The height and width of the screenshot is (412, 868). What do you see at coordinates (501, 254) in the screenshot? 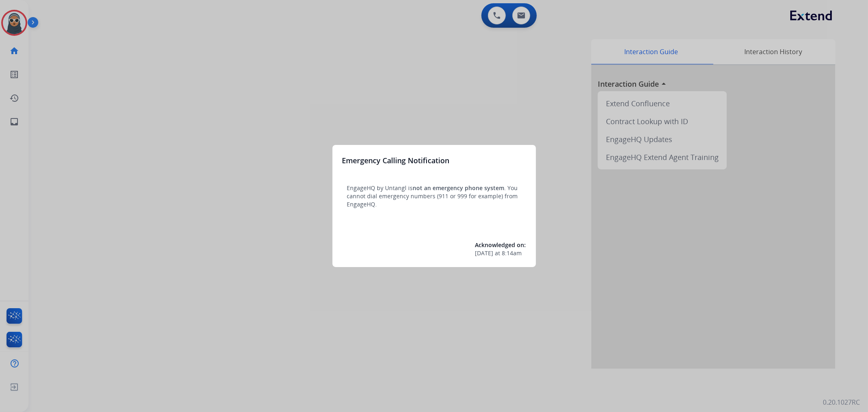
I see `div: at` at bounding box center [501, 254].